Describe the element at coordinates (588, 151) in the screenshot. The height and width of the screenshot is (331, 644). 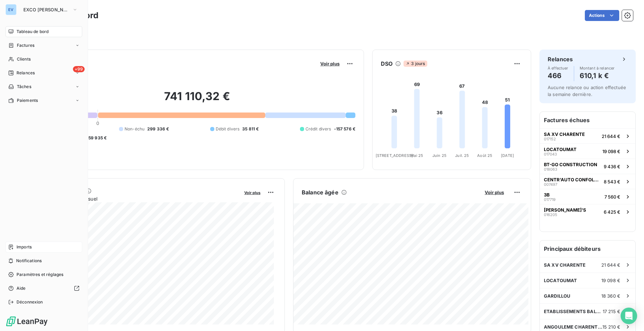
I see `button: LOCATOUMAT01704319 098 €` at that location.